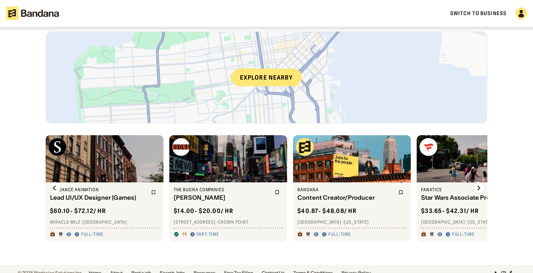 The height and width of the screenshot is (273, 533). Describe the element at coordinates (78, 211) in the screenshot. I see `div: $ 60.10 - $72.12 / hr` at that location.